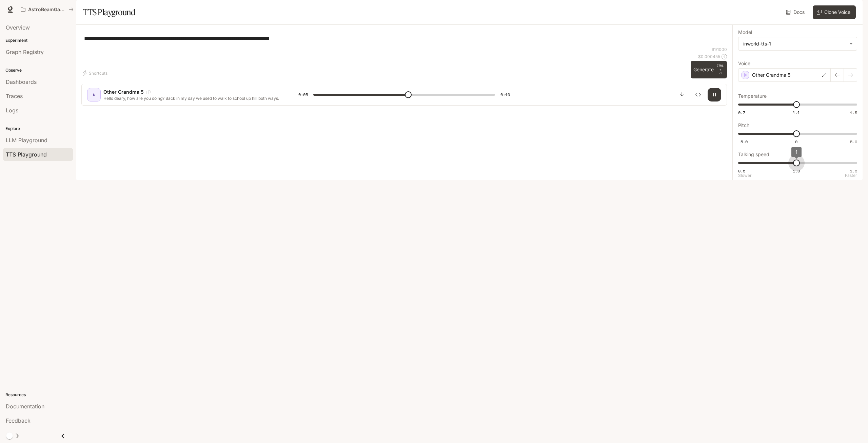  What do you see at coordinates (94, 95) in the screenshot?
I see `div: D` at bounding box center [94, 95].